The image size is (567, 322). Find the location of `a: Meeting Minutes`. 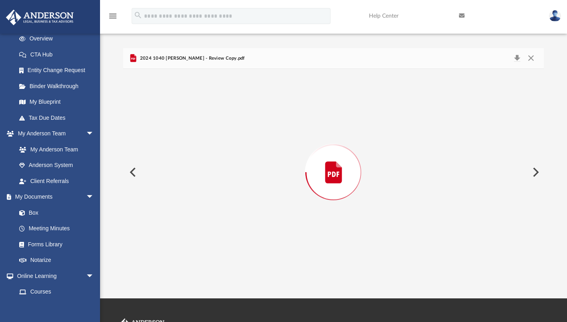

a: Meeting Minutes is located at coordinates (56, 229).